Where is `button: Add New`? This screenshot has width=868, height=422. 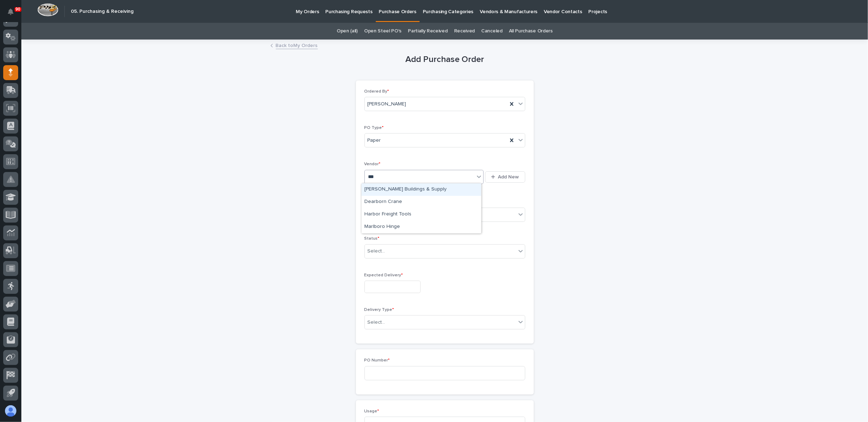 button: Add New is located at coordinates (505, 177).